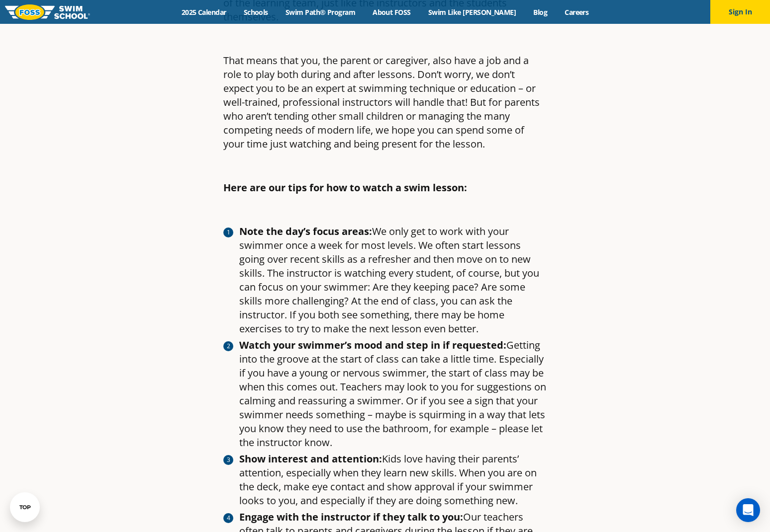 The image size is (770, 532). Describe the element at coordinates (393, 280) in the screenshot. I see `li: We only get to work with your swimmer once a week for most levels. We often start lessons going o...` at that location.